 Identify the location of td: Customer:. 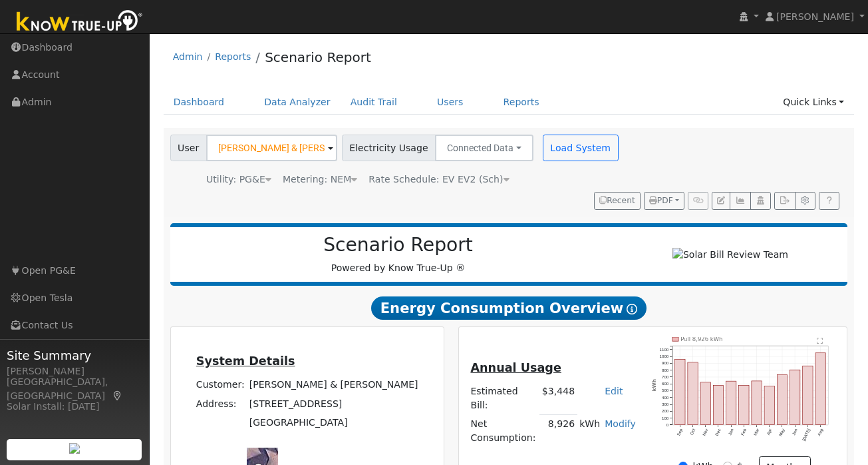
(220, 385).